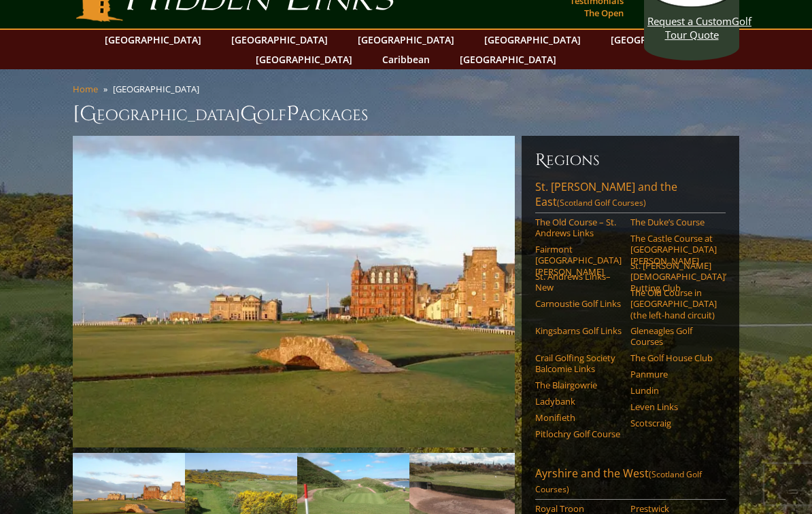 The height and width of the screenshot is (514, 812). What do you see at coordinates (630, 483) in the screenshot?
I see `a: Ayrshire and the West(Scotland Golf Courses)` at bounding box center [630, 483].